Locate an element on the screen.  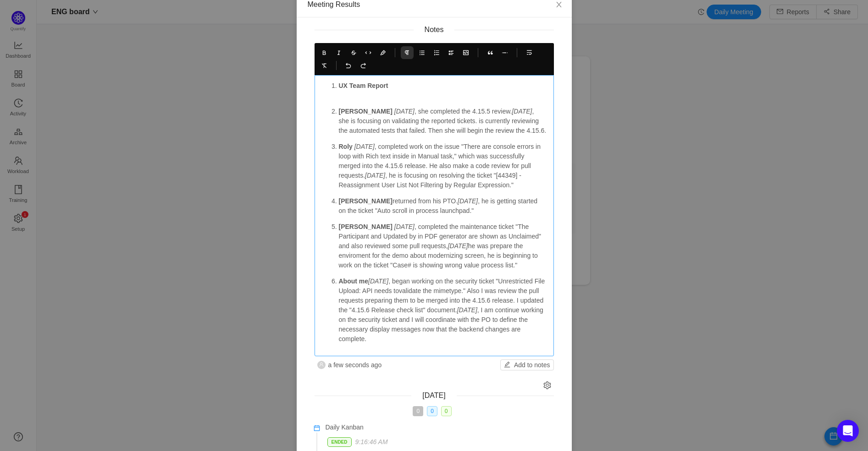
p: Ended is located at coordinates (339, 442).